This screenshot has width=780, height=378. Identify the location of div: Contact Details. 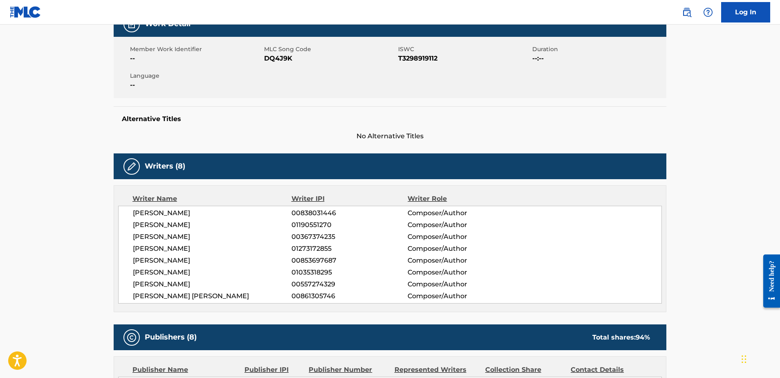
(610, 370).